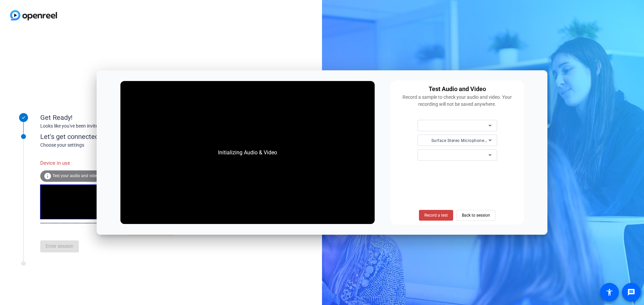 The width and height of the screenshot is (644, 305). What do you see at coordinates (76, 176) in the screenshot?
I see `span: Test your audio and video` at bounding box center [76, 176].